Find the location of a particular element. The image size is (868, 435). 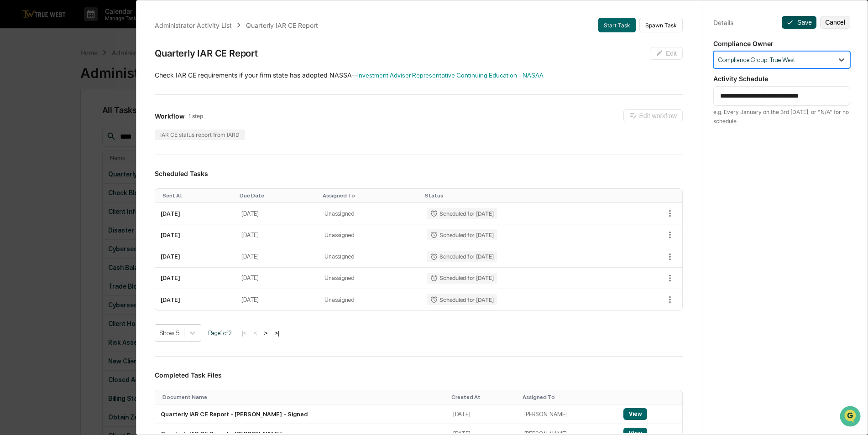

button: View is located at coordinates (635, 415).